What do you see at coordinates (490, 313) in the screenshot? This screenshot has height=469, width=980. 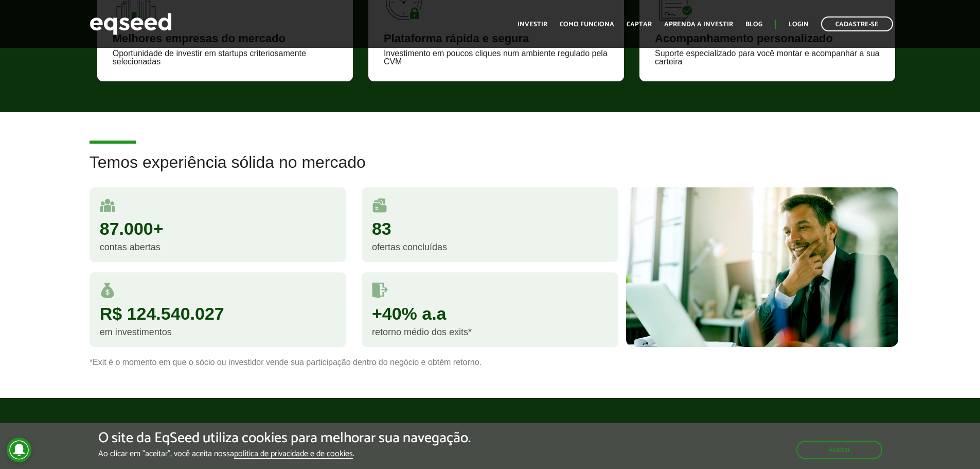 I see `div: +40% a.a` at bounding box center [490, 313].